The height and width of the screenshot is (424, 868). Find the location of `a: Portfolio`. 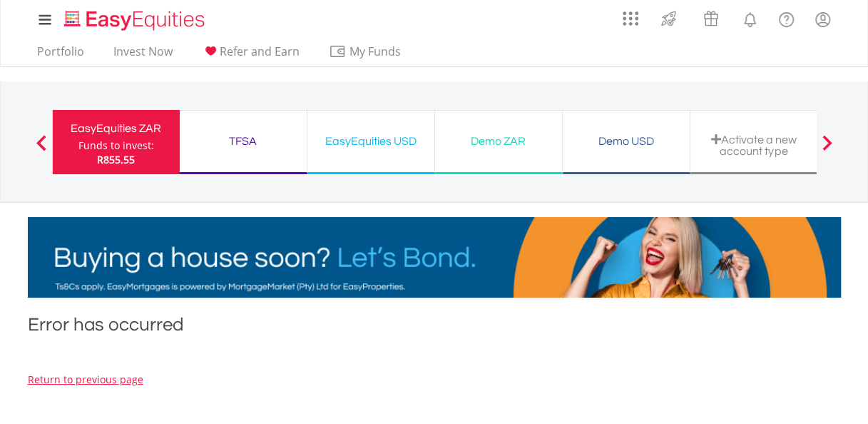

a: Portfolio is located at coordinates (61, 55).